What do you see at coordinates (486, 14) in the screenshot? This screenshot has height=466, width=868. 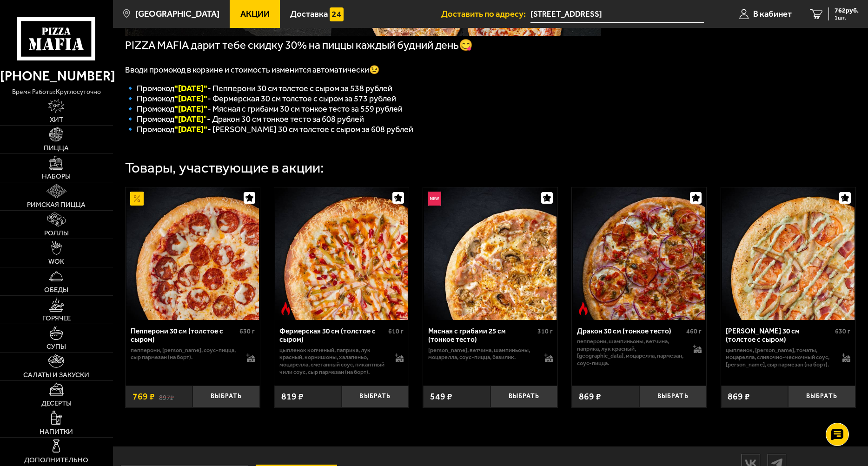 I see `span: Доставить по адресу:` at bounding box center [486, 14].